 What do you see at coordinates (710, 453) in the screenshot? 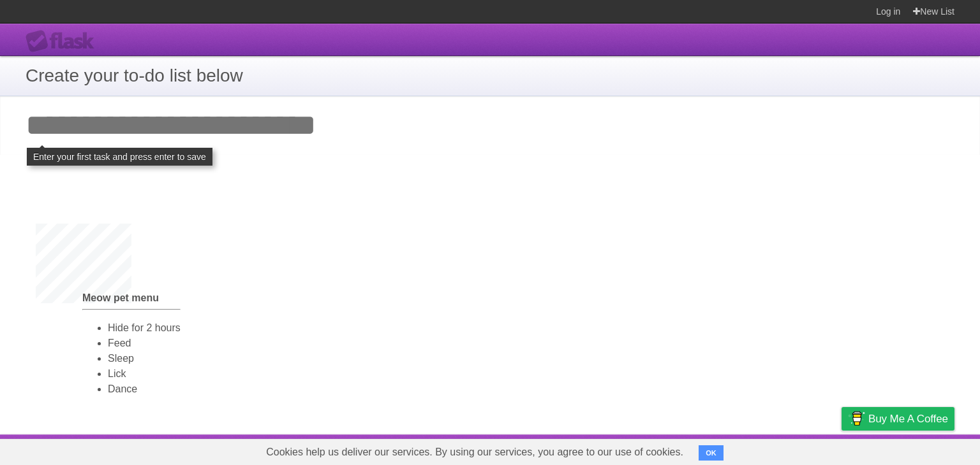
I see `button: OK` at bounding box center [710, 453].